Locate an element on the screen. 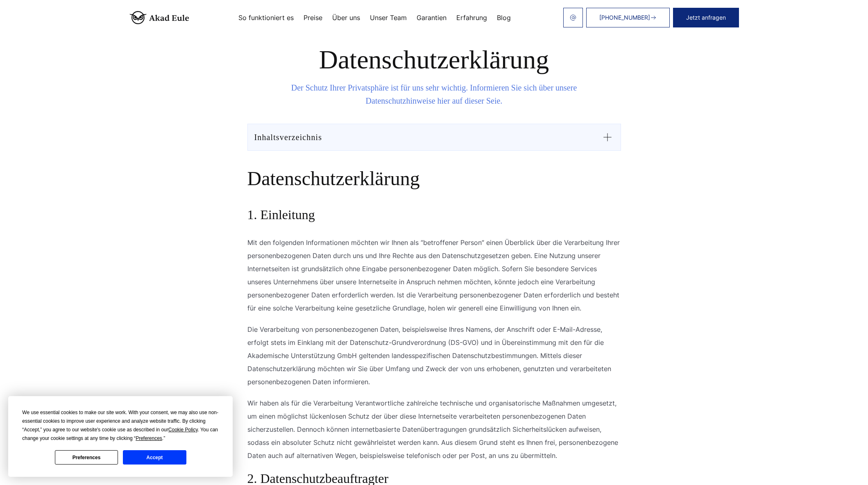 This screenshot has width=868, height=485. button: Accept is located at coordinates (154, 457).